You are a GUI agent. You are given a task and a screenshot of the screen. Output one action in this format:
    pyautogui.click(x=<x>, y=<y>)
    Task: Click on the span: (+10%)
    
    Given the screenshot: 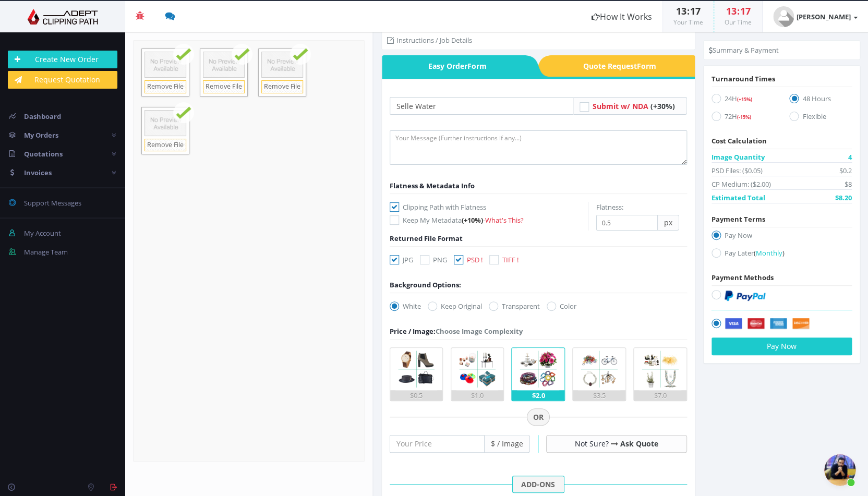 What is the action you would take?
    pyautogui.click(x=472, y=221)
    